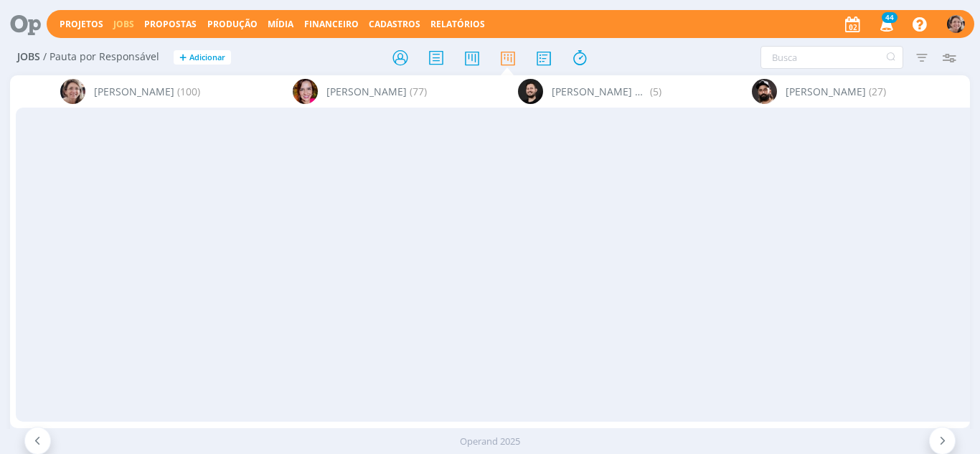  What do you see at coordinates (457, 23) in the screenshot?
I see `a: Relatórios` at bounding box center [457, 23].